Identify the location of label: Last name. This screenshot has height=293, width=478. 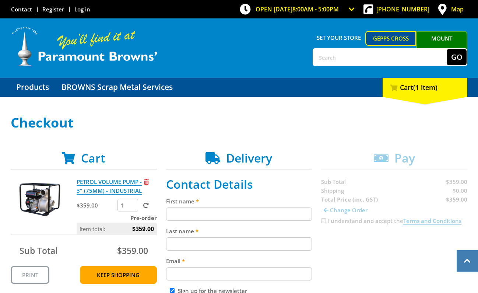
(239, 231).